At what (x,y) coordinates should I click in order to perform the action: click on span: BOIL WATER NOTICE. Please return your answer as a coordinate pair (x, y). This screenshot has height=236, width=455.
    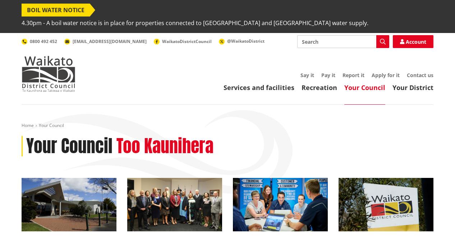
    Looking at the image, I should click on (56, 10).